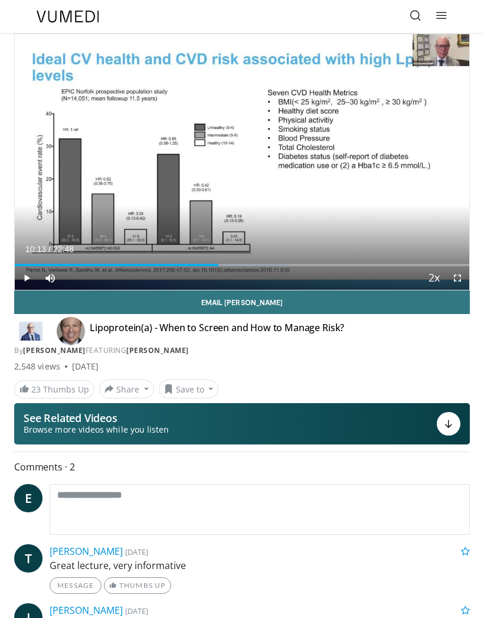 This screenshot has width=484, height=618. Describe the element at coordinates (28, 559) in the screenshot. I see `a: T` at that location.